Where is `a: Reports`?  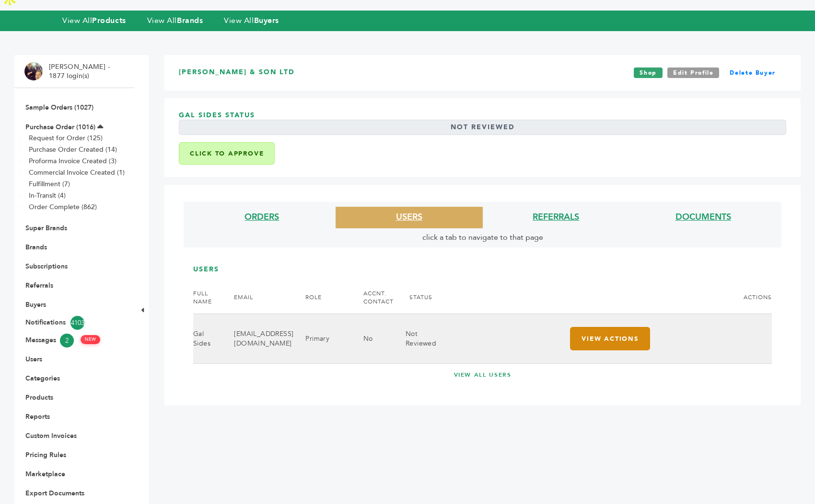 a: Reports is located at coordinates (37, 417).